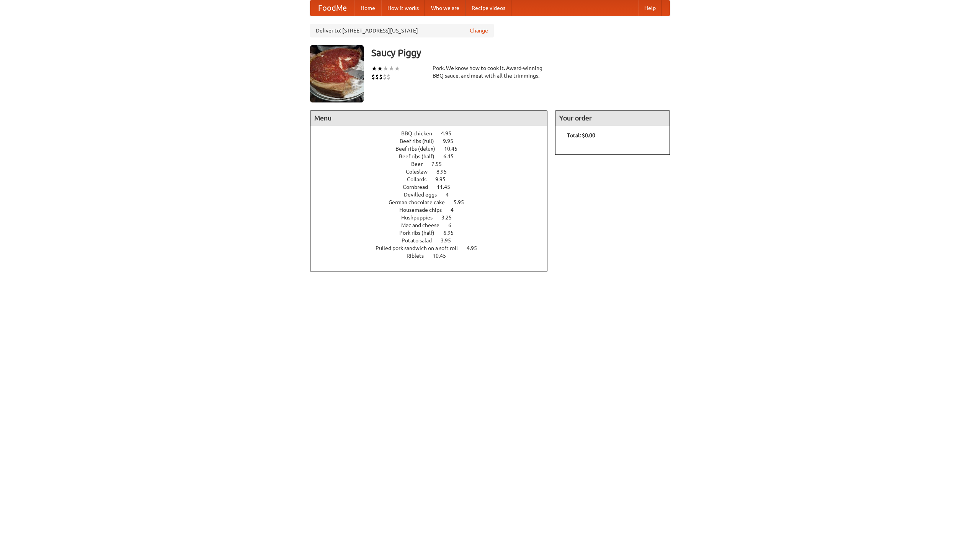  Describe the element at coordinates (433, 172) in the screenshot. I see `a: Coleslaw 8.95` at that location.